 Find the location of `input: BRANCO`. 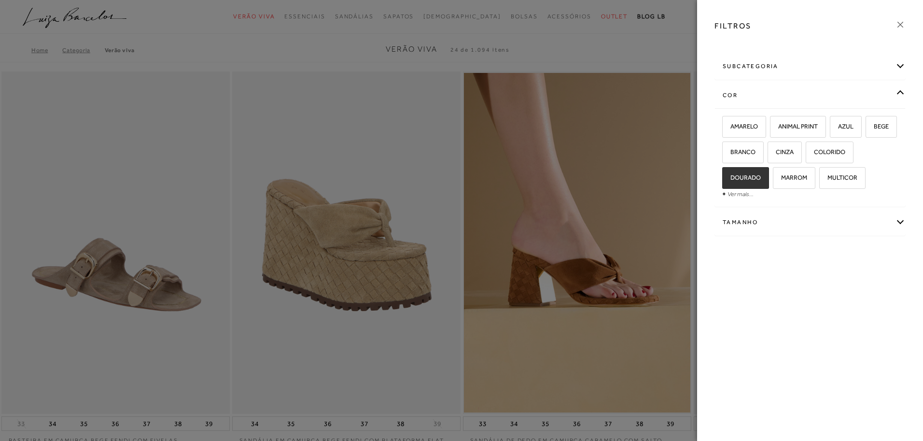

input: BRANCO is located at coordinates (725, 153).